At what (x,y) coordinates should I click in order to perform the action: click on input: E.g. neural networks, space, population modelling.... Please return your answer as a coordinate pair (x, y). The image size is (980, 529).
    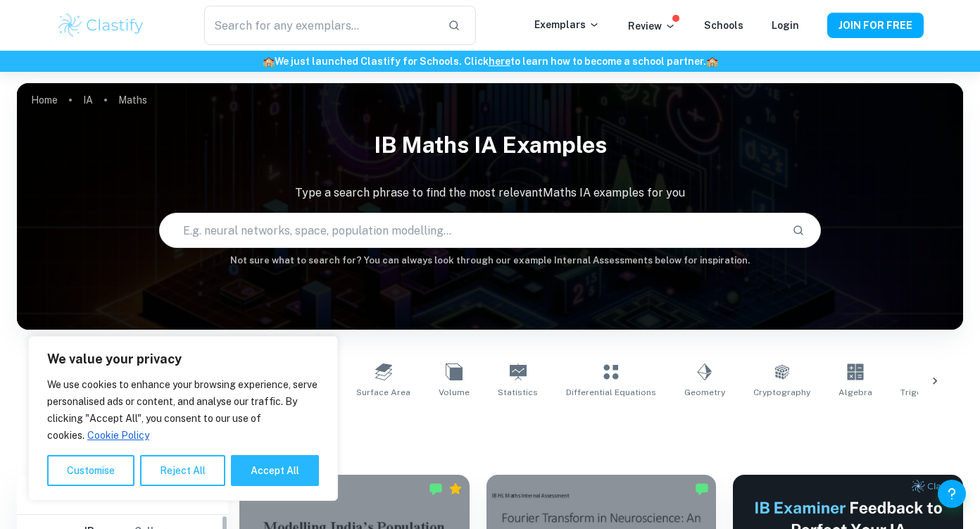
    Looking at the image, I should click on (470, 230).